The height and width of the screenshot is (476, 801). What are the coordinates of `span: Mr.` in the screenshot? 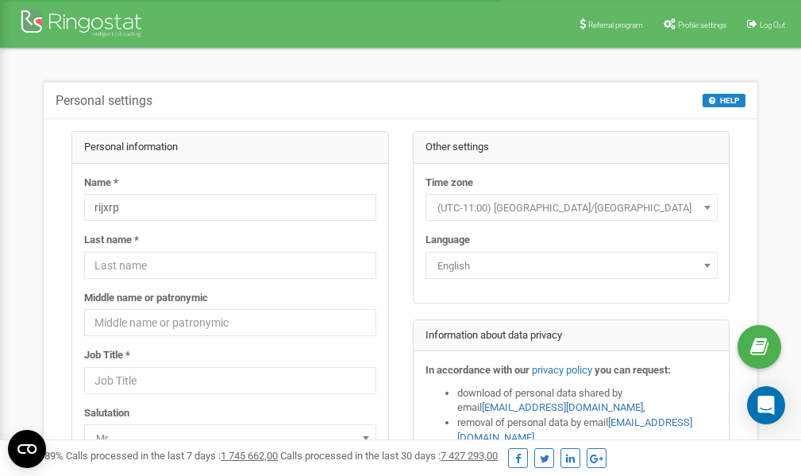 It's located at (230, 438).